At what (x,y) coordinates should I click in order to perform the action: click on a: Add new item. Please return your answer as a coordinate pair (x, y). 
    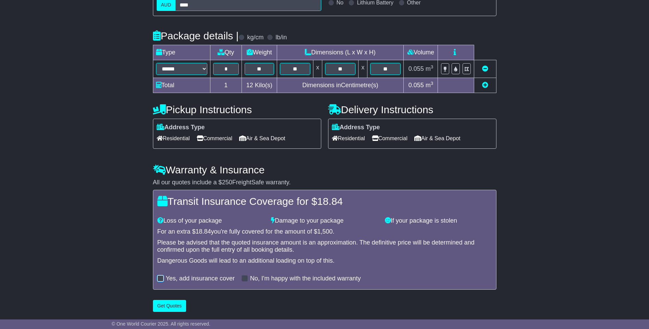
    Looking at the image, I should click on (485, 85).